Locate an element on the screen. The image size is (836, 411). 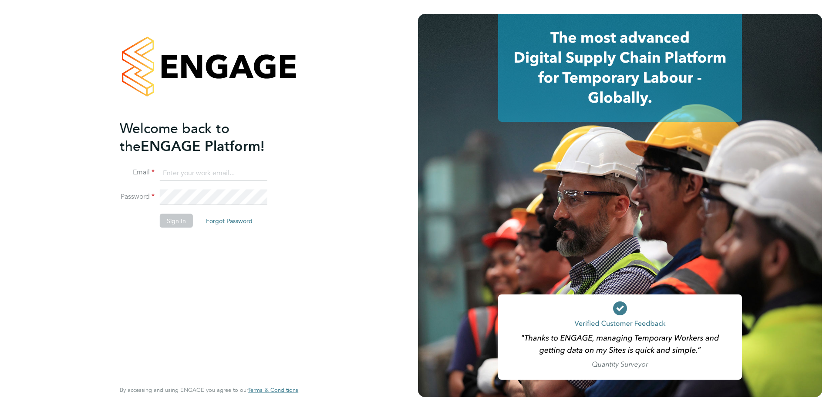
label: Email is located at coordinates (137, 172).